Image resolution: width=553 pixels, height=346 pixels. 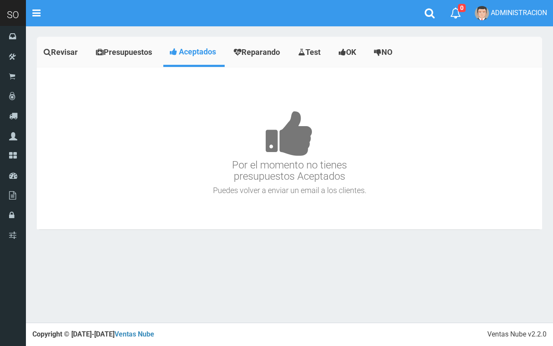 I want to click on span: Presupuestos, so click(x=128, y=52).